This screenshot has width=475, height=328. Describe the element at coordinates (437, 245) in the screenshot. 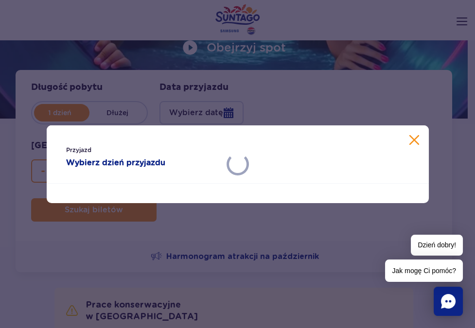

I see `span: Dzień dobry!` at that location.